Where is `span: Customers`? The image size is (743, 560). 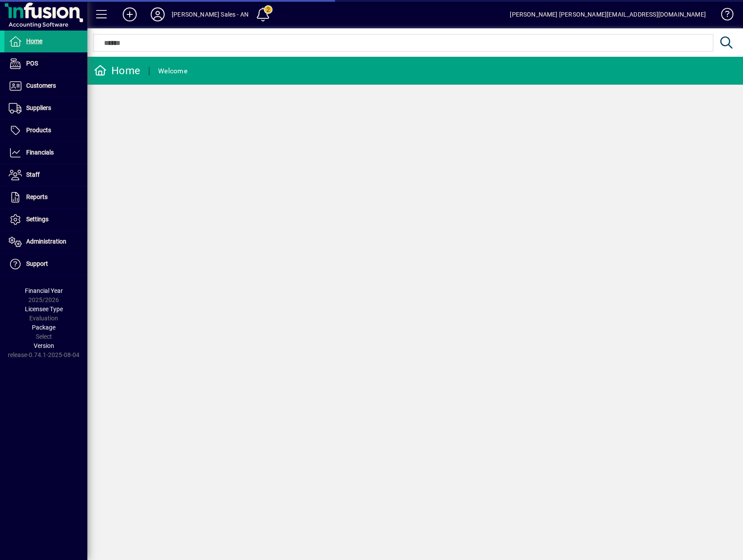
span: Customers is located at coordinates (41, 85).